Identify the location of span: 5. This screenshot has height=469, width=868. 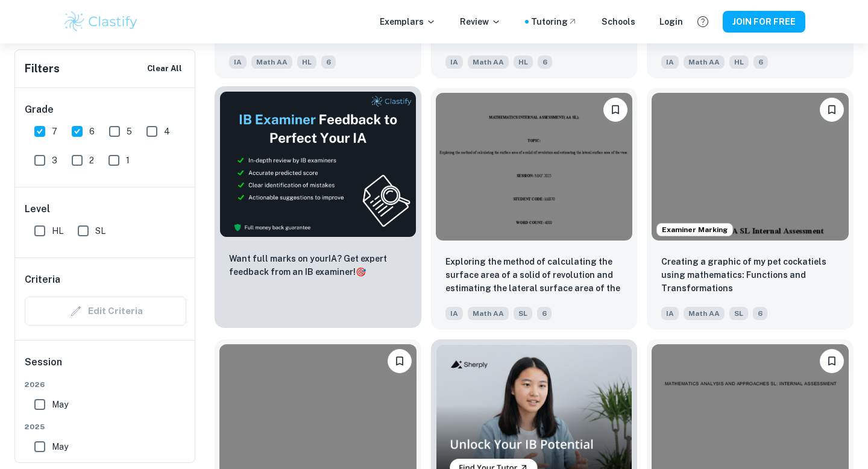
(129, 131).